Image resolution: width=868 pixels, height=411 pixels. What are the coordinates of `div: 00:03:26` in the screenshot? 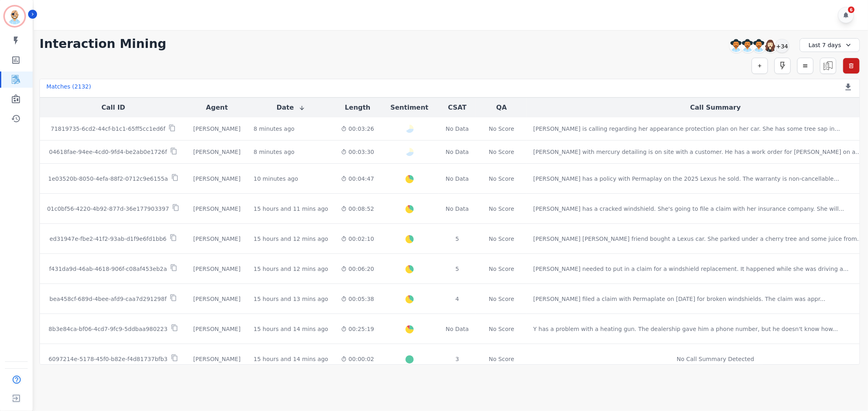 It's located at (357, 128).